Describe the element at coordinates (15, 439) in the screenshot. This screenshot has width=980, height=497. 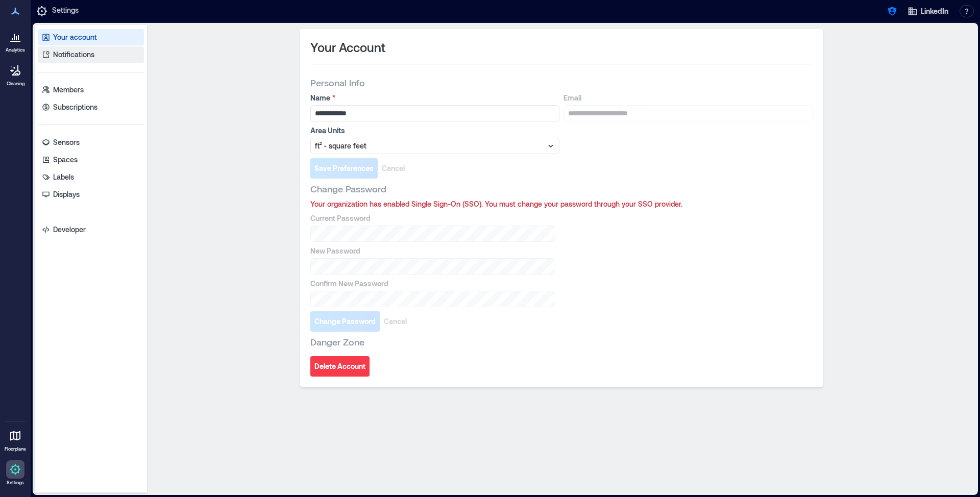
I see `a: Floorplans` at that location.